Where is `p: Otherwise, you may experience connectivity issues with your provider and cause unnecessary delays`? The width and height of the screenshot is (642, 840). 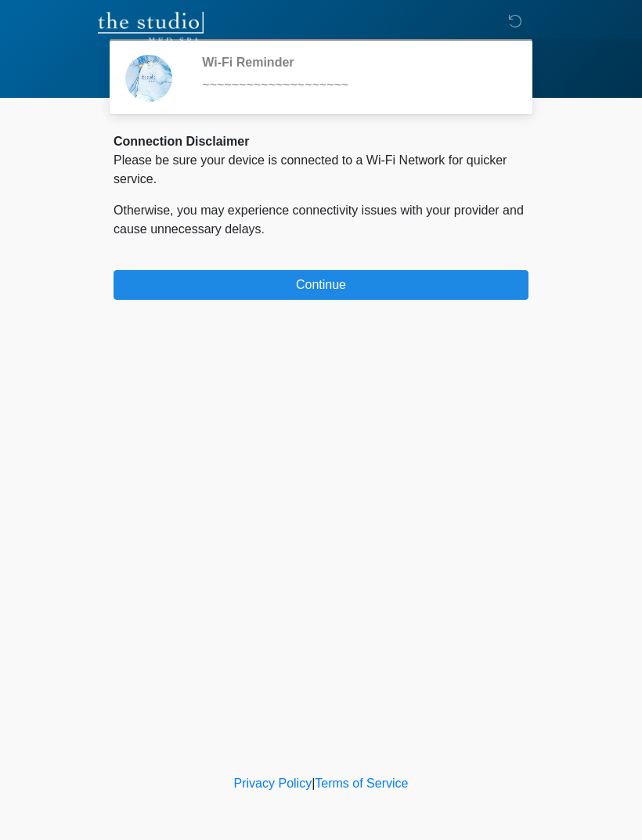 p: Otherwise, you may experience connectivity issues with your provider and cause unnecessary delays is located at coordinates (321, 220).